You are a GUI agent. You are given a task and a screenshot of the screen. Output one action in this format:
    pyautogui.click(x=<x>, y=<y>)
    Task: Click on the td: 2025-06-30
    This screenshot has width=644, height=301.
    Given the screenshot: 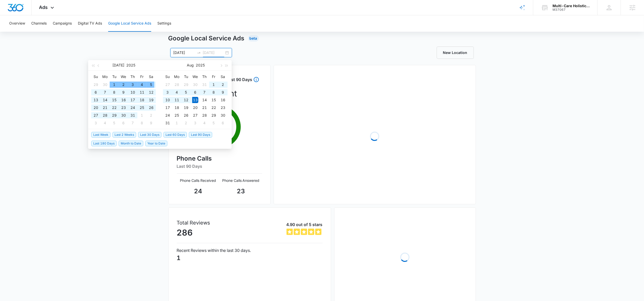 What is the action you would take?
    pyautogui.click(x=105, y=85)
    